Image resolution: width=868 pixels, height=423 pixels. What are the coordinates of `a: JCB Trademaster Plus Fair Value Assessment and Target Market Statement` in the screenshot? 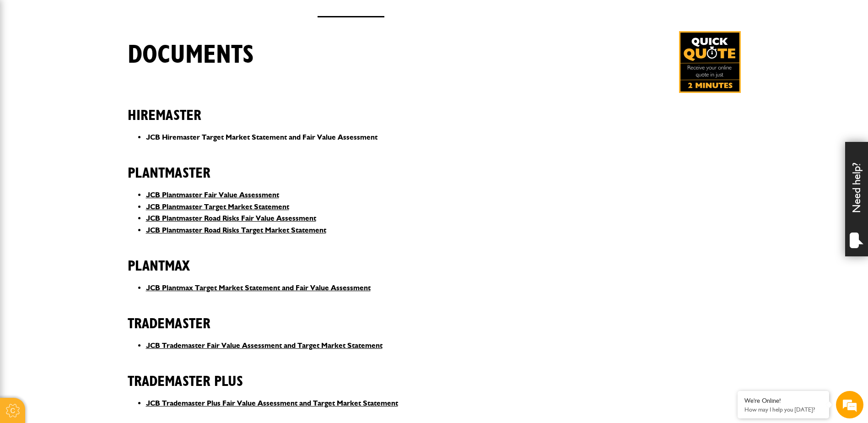 It's located at (272, 403).